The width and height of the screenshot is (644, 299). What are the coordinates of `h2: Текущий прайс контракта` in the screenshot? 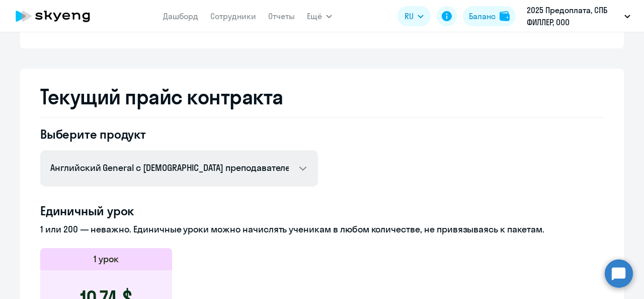 It's located at (322, 97).